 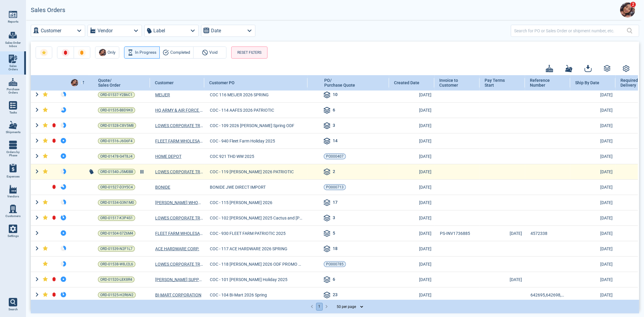 I want to click on span: 17, so click(x=335, y=203).